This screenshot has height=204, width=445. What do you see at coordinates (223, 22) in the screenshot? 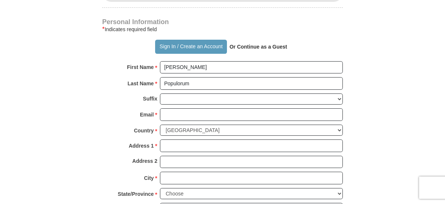
I see `h4: Personal Information` at bounding box center [223, 22].